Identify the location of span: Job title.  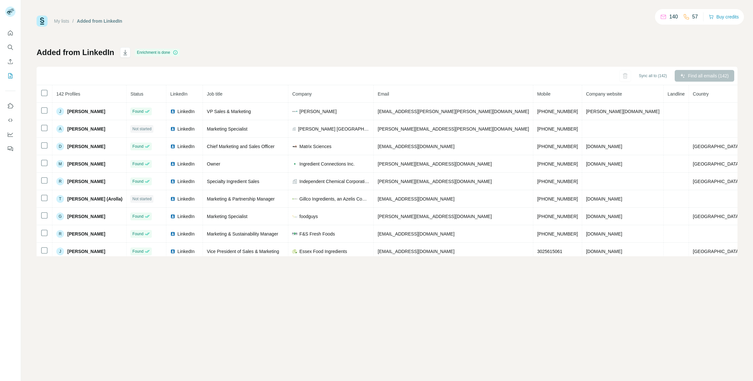
(215, 94).